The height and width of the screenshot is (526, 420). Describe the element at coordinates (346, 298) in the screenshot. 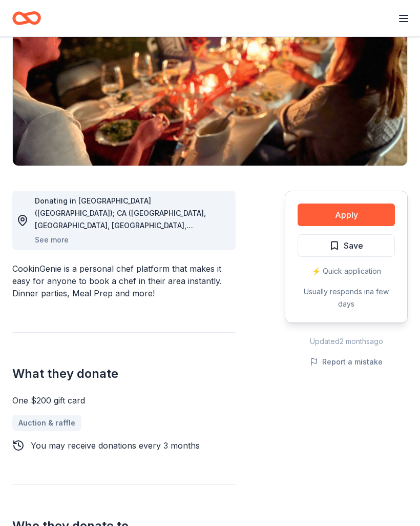

I see `div: Usually responds in a few days` at that location.